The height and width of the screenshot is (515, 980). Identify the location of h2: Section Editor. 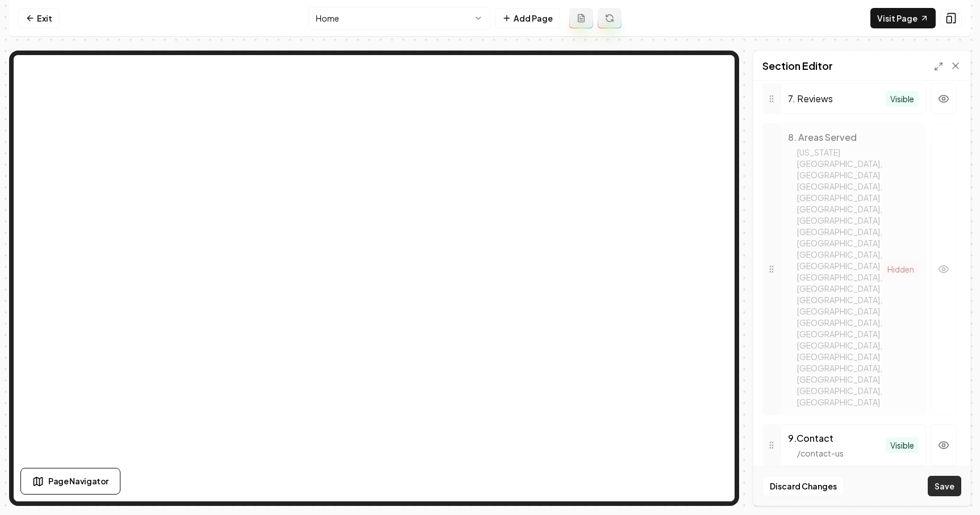
(797, 66).